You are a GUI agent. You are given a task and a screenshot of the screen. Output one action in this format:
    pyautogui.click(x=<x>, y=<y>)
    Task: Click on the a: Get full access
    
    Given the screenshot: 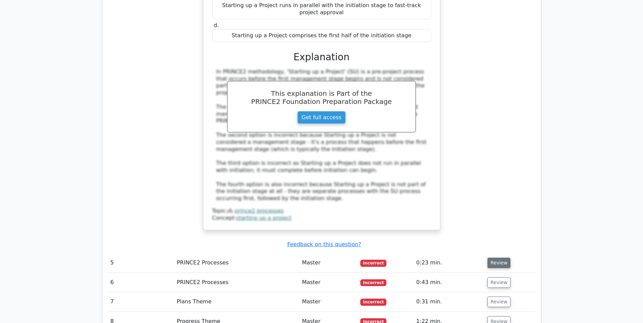 What is the action you would take?
    pyautogui.click(x=321, y=118)
    